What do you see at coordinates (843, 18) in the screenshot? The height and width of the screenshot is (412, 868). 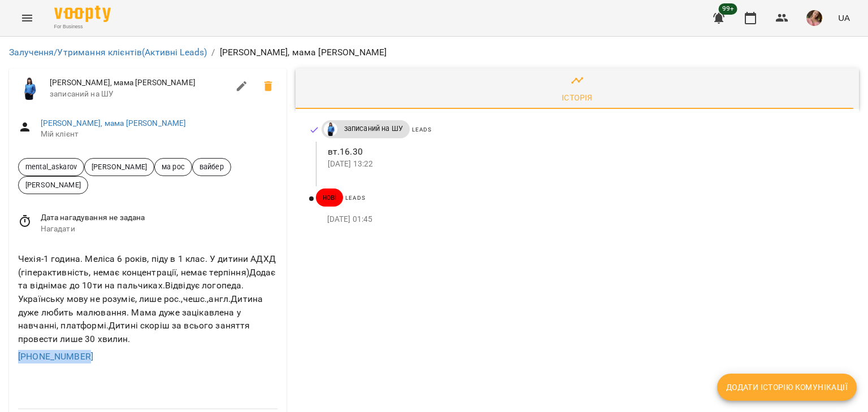 I see `button: UA` at bounding box center [843, 18].